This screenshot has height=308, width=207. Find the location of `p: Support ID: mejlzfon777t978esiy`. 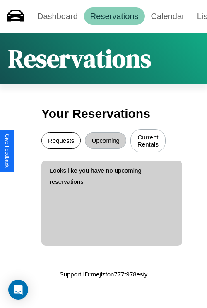

p: Support ID: mejlzfon777t978esiy is located at coordinates (104, 274).